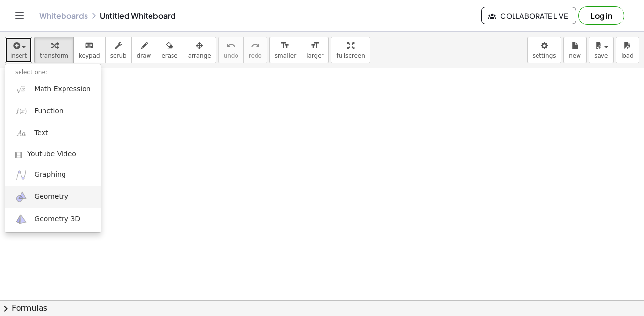  What do you see at coordinates (200, 50) in the screenshot?
I see `button: arrange` at bounding box center [200, 50].